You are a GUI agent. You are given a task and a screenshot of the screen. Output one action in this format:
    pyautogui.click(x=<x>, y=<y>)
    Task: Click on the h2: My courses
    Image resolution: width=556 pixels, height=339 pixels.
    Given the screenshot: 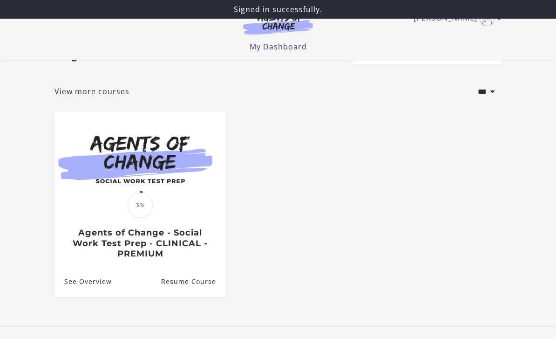 What is the action you would take?
    pyautogui.click(x=108, y=51)
    